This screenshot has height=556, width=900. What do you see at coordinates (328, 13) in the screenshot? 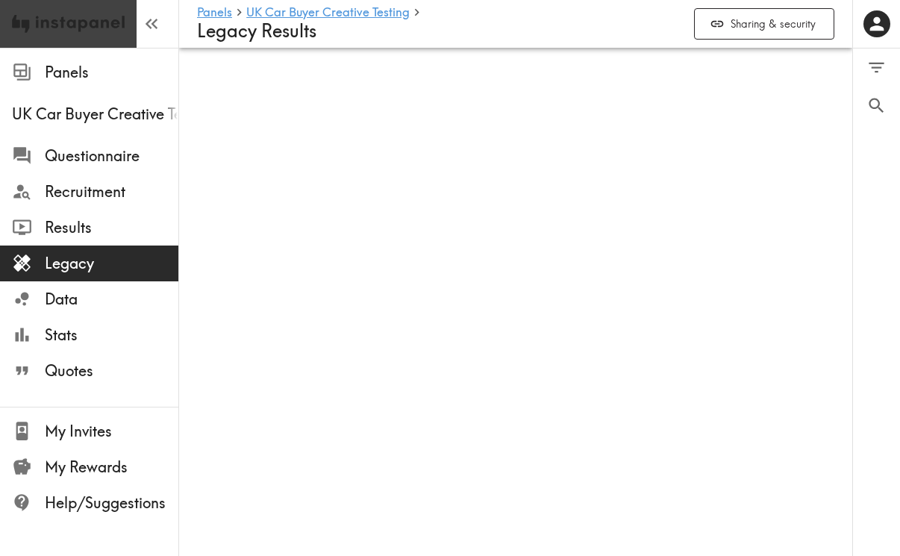
I see `a: UK Car Buyer Creative Testing` at bounding box center [328, 13].